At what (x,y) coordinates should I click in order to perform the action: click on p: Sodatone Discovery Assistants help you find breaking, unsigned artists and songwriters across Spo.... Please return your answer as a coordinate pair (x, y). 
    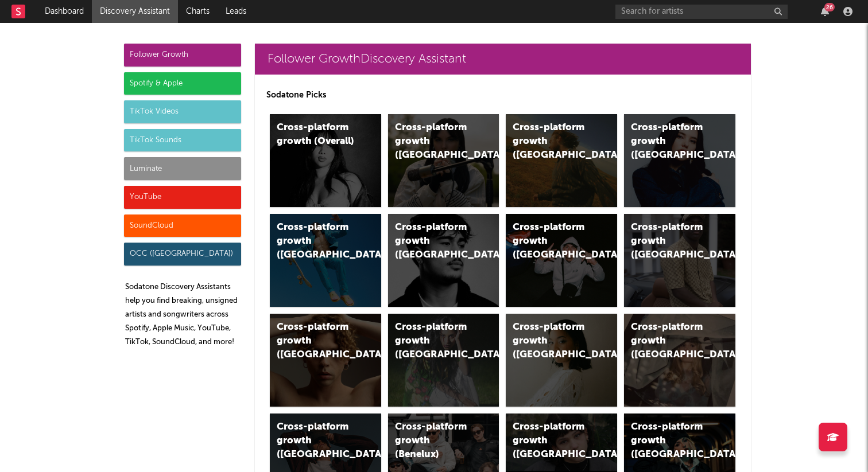
    Looking at the image, I should click on (183, 315).